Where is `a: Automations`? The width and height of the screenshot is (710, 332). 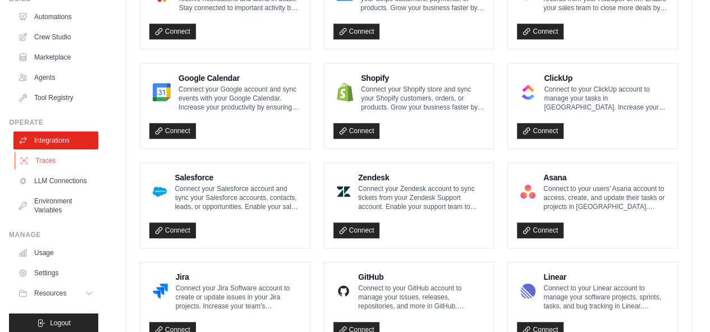
a: Automations is located at coordinates (56, 17).